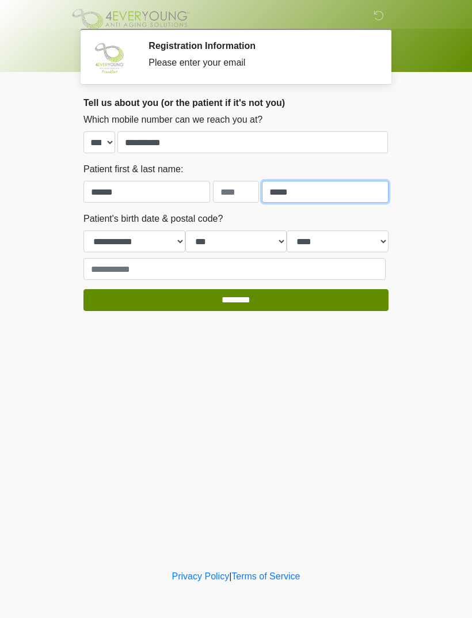 This screenshot has height=618, width=472. I want to click on label: Patient first & last name:, so click(133, 169).